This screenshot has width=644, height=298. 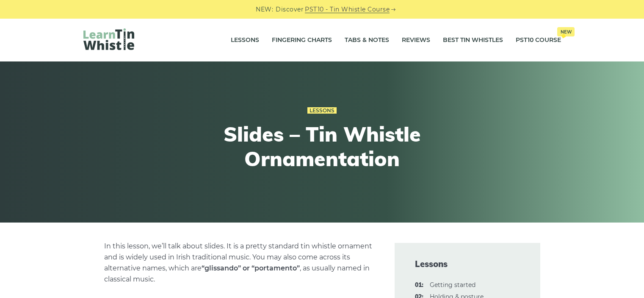 I want to click on span: 01:, so click(x=419, y=285).